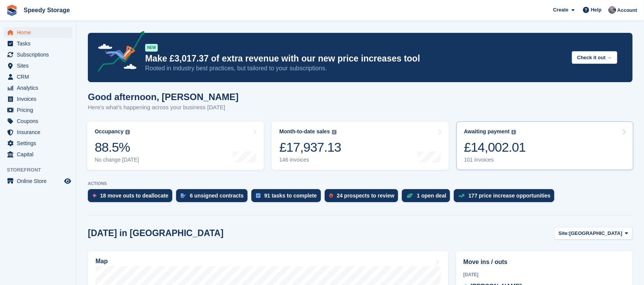  I want to click on span: Analytics, so click(40, 88).